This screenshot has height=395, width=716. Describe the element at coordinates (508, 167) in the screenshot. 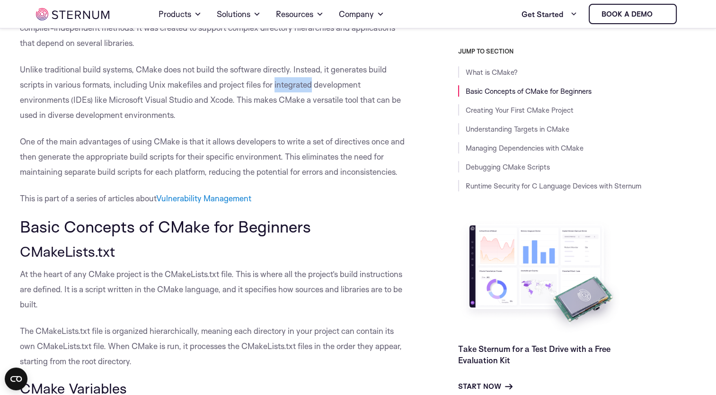

I see `a: Debugging CMake Scripts` at that location.